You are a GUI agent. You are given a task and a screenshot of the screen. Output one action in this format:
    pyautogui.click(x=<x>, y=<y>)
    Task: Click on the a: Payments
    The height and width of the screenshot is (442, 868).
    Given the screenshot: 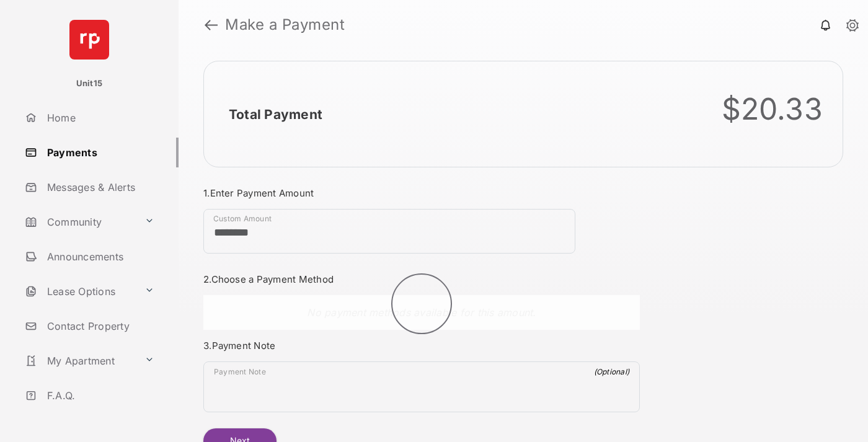 What is the action you would take?
    pyautogui.click(x=99, y=153)
    